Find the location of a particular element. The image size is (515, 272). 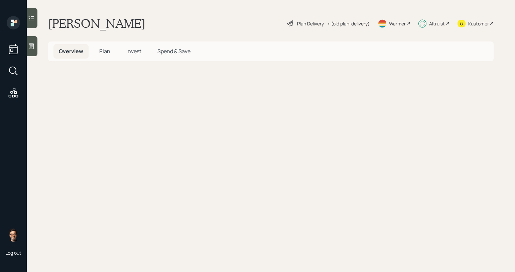

div: Kustomer is located at coordinates (478, 23).